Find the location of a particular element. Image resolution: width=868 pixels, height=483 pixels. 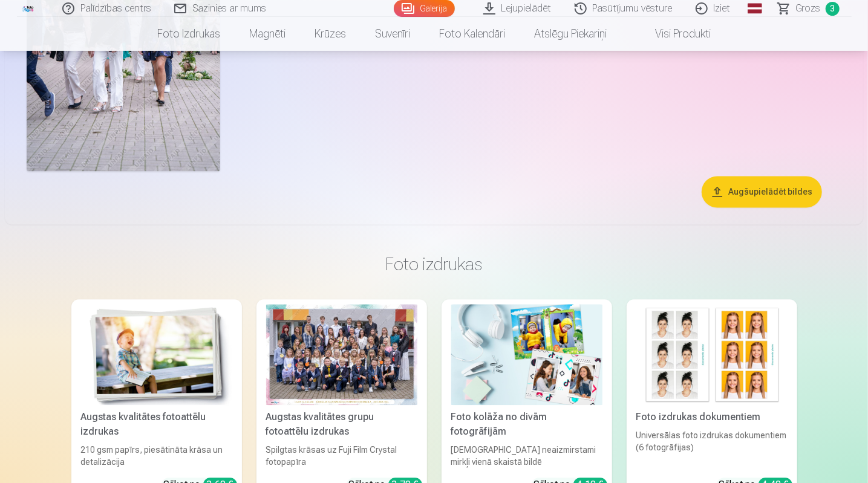

button: Augšupielādēt bildes is located at coordinates (761, 191).